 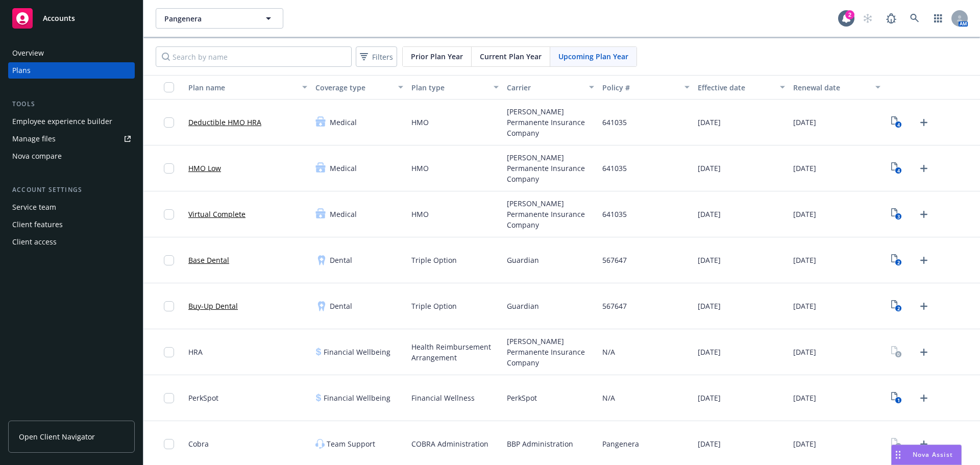 I want to click on button: Filters, so click(x=376, y=57).